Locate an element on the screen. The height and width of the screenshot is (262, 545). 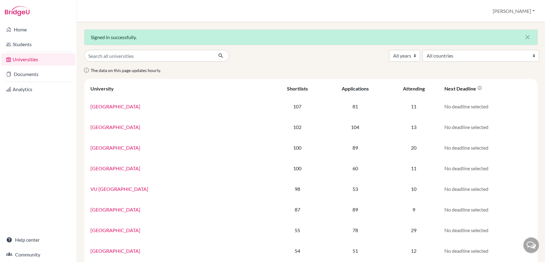
a: Community is located at coordinates (38, 255).